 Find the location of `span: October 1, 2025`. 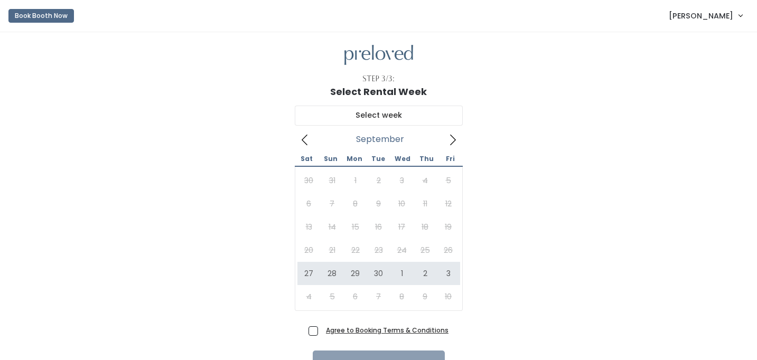

span: October 1, 2025 is located at coordinates (402, 274).